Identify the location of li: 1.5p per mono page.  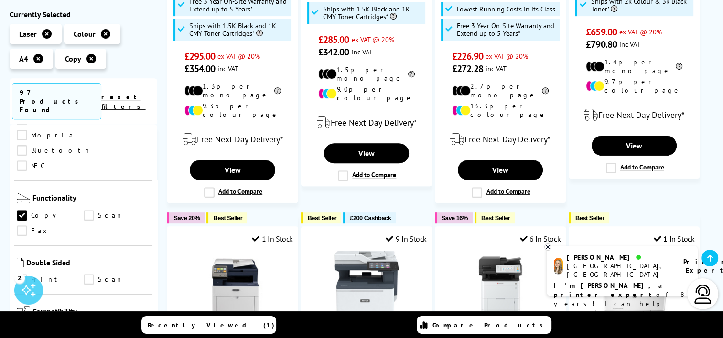
(366, 74).